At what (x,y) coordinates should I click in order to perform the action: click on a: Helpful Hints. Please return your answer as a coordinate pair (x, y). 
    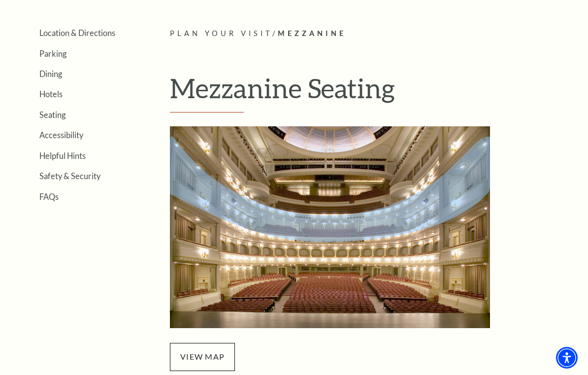
    Looking at the image, I should click on (62, 155).